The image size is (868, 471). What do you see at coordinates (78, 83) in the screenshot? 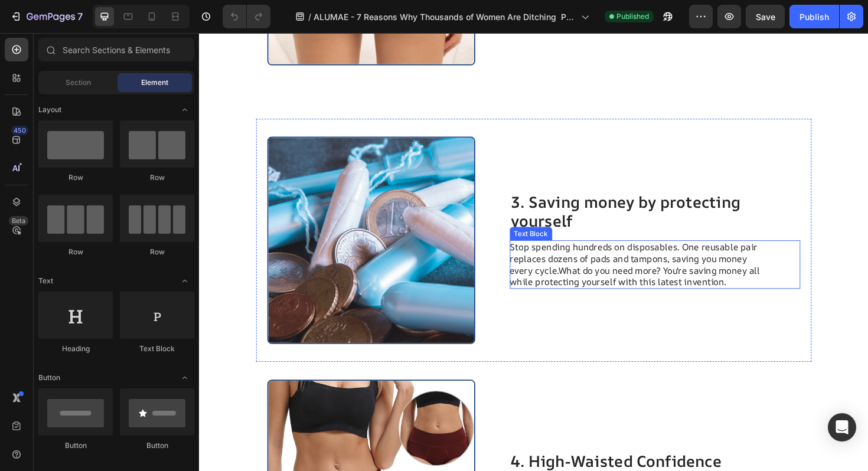
I see `span: Section` at bounding box center [78, 83].